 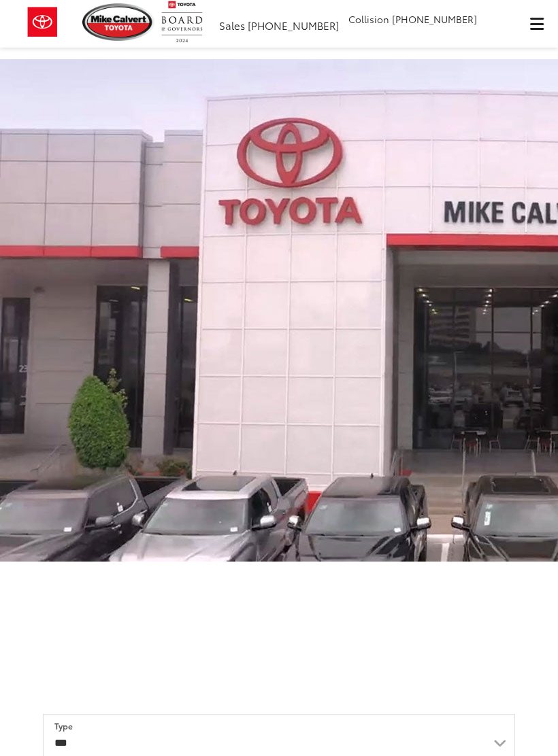 I want to click on span: 976, so click(x=227, y=644).